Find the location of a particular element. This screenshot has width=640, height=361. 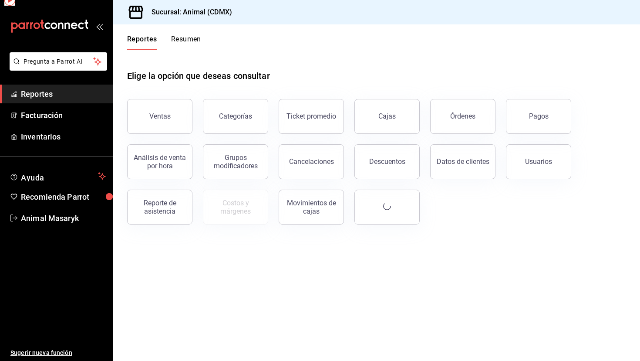

button: Usuarios is located at coordinates (539, 162).